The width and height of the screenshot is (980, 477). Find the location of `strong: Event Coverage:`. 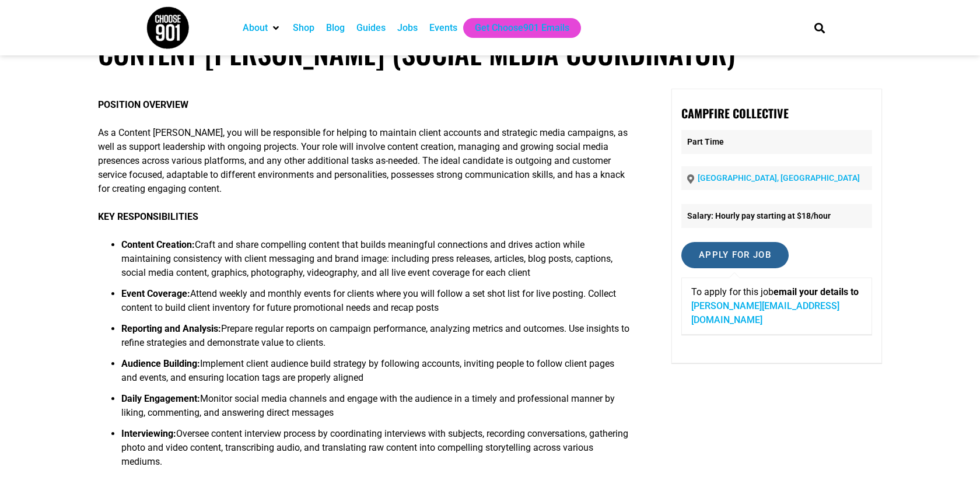

strong: Event Coverage: is located at coordinates (156, 293).